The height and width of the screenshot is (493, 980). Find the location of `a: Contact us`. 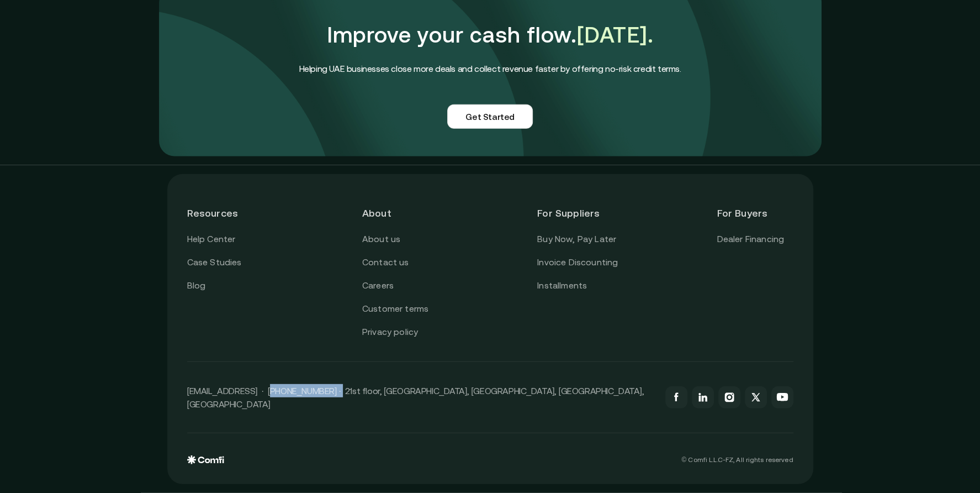

a: Contact us is located at coordinates (385, 263).